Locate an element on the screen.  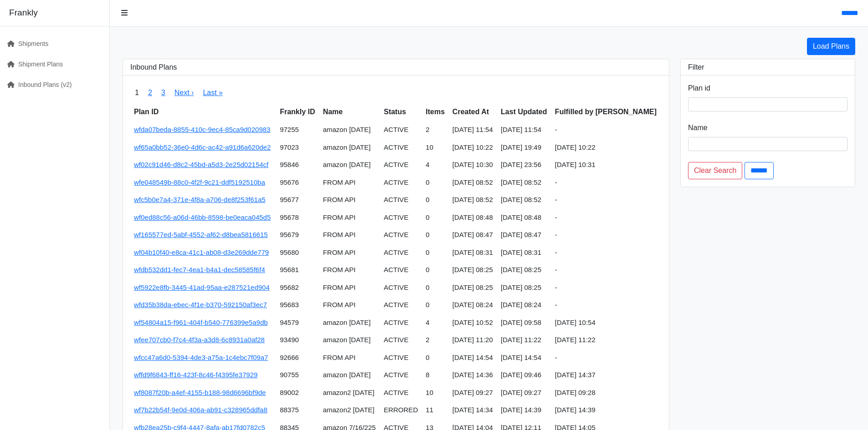
h3: Inbound Plans is located at coordinates (396, 67).